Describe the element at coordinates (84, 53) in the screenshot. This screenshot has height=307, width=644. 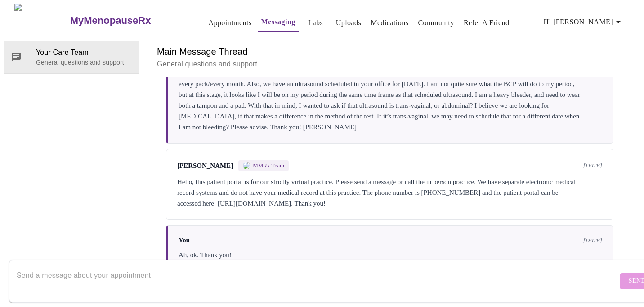
I see `span: Your Care Team` at that location.